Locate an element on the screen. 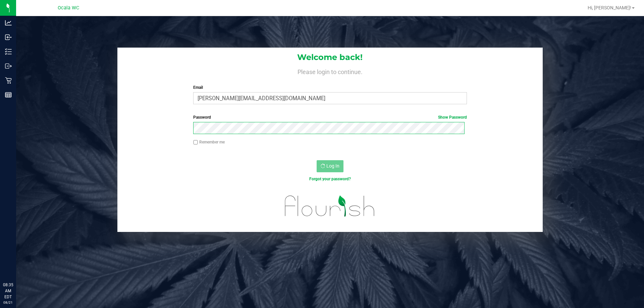 The image size is (644, 308). span: Ocala WC is located at coordinates (68, 8).